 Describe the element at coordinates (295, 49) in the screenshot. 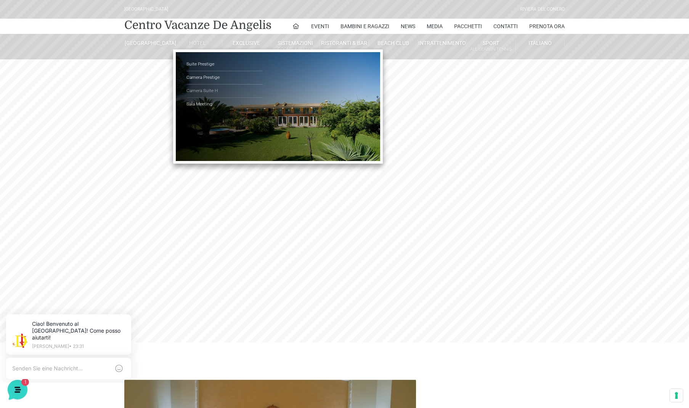

I see `small: Rooms & Suites` at that location.